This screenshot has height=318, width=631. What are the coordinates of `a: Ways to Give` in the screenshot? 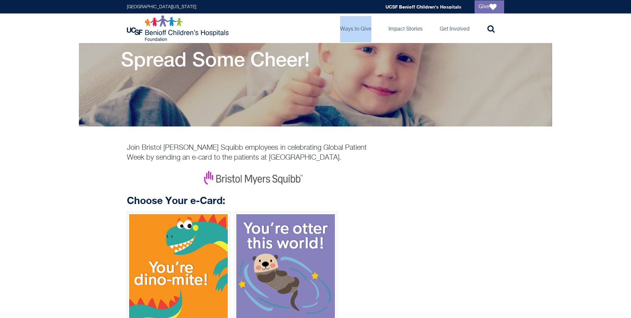 It's located at (355, 28).